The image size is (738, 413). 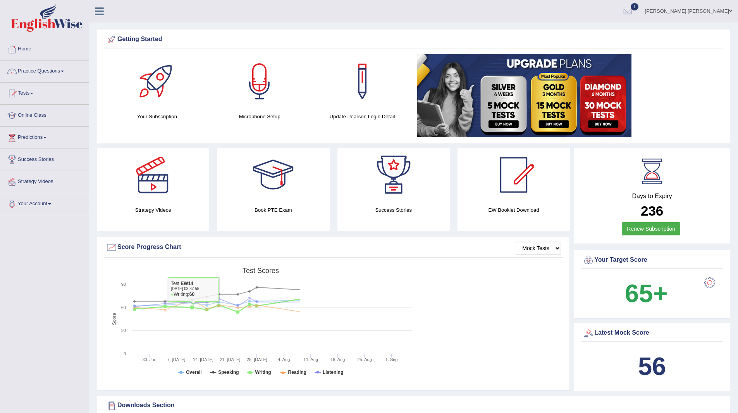 I want to click on h4: Your Subscription, so click(x=157, y=116).